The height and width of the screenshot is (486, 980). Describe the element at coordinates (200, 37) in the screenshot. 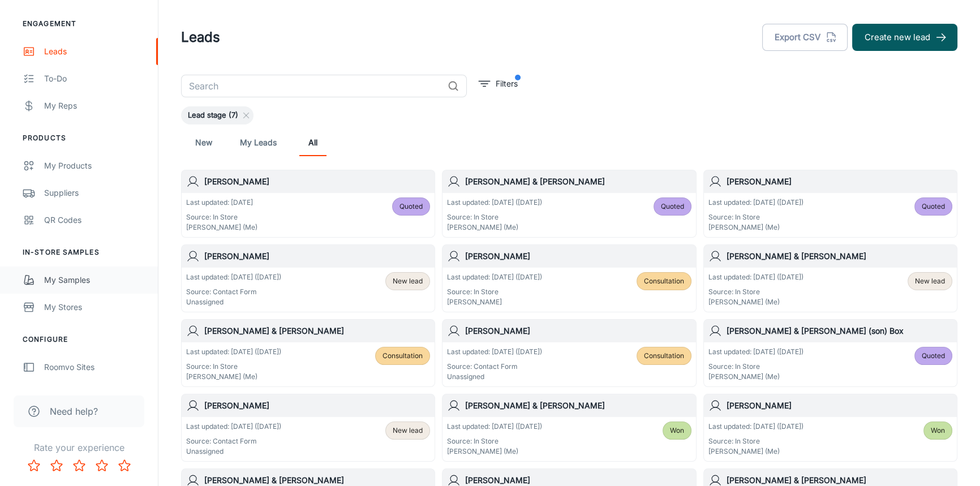

I see `h1: Leads` at that location.